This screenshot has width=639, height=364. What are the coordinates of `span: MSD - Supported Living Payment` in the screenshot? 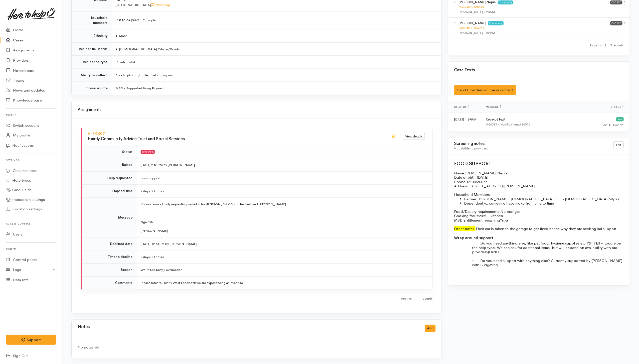 It's located at (140, 88).